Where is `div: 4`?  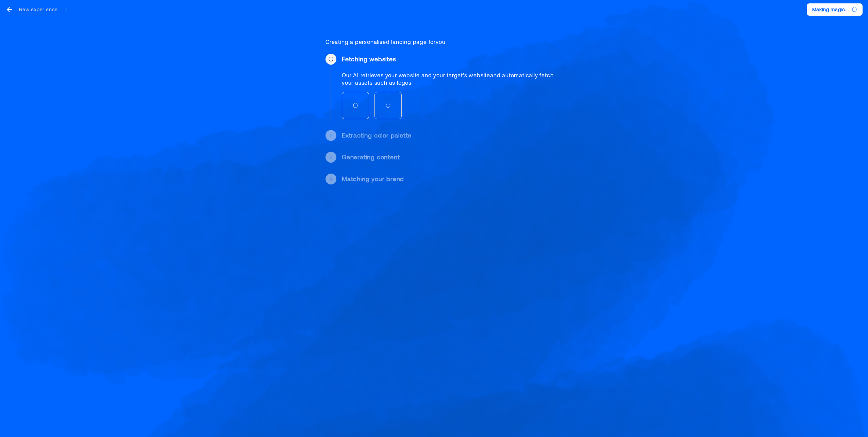 div: 4 is located at coordinates (331, 179).